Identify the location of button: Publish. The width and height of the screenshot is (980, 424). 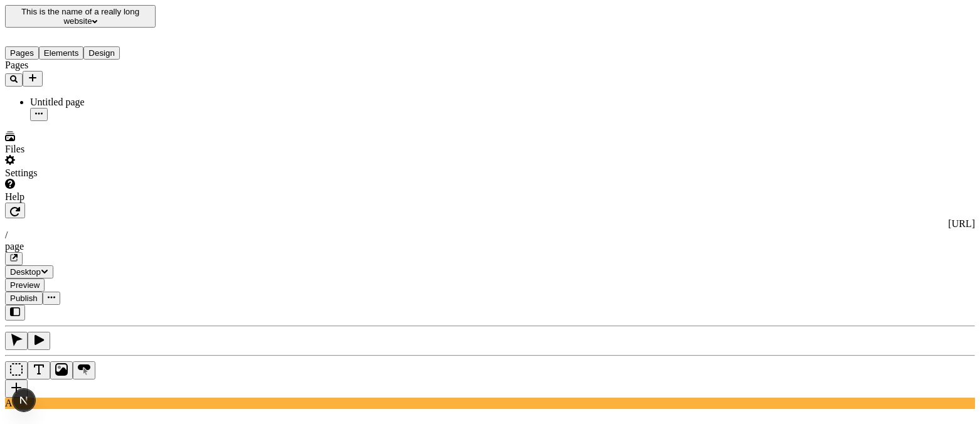
(24, 298).